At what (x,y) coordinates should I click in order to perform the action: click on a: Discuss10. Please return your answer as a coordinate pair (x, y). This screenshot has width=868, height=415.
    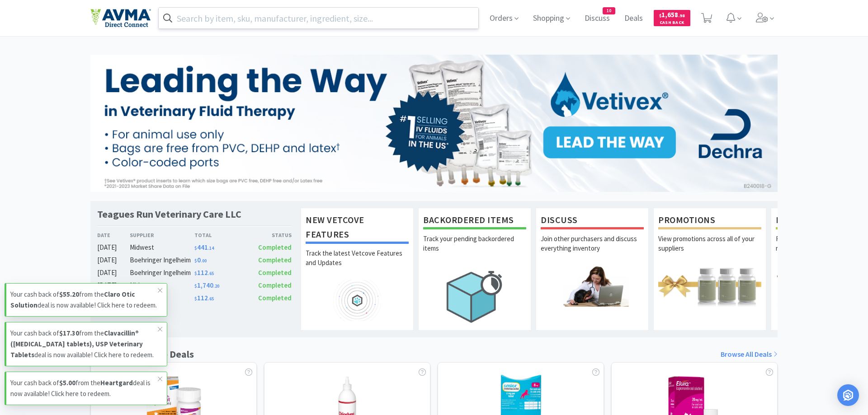
    Looking at the image, I should click on (597, 18).